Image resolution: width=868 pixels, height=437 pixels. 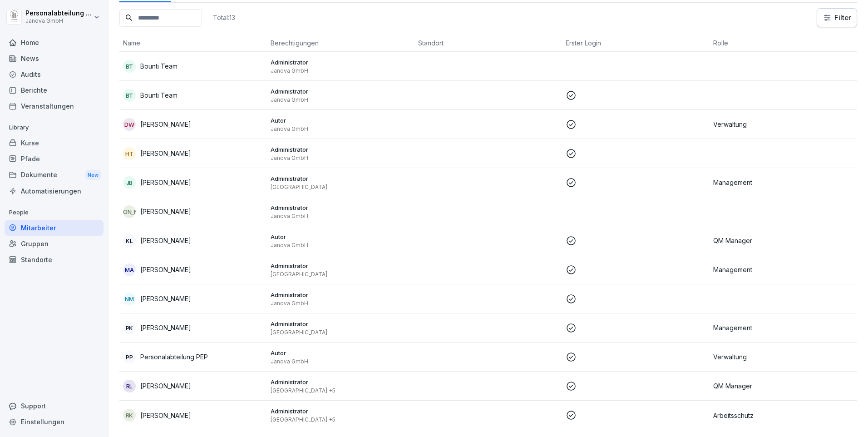 What do you see at coordinates (54, 58) in the screenshot?
I see `a: News` at bounding box center [54, 58].